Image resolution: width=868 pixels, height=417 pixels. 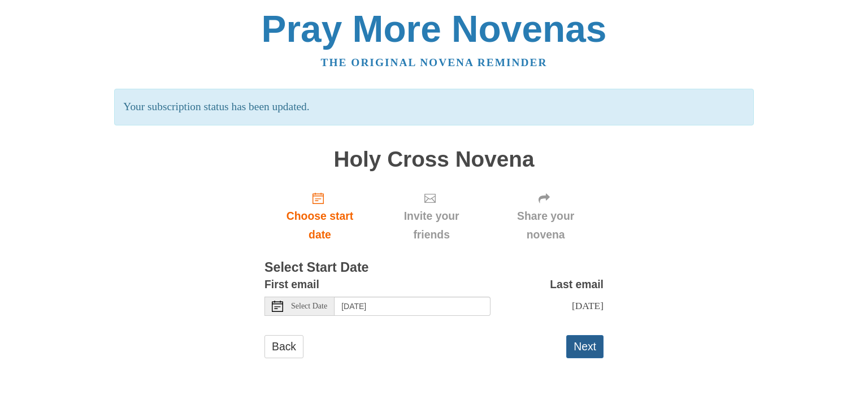 I want to click on span: Invite your friends, so click(x=432, y=226).